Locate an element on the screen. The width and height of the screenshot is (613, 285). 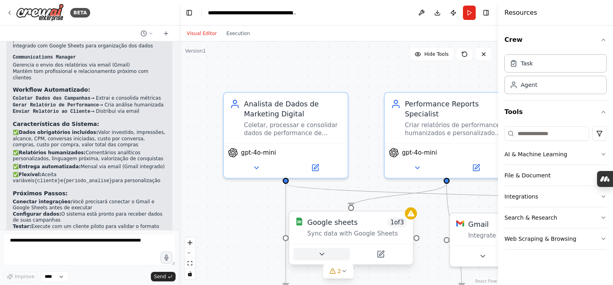
button: fit view is located at coordinates (190, 264).